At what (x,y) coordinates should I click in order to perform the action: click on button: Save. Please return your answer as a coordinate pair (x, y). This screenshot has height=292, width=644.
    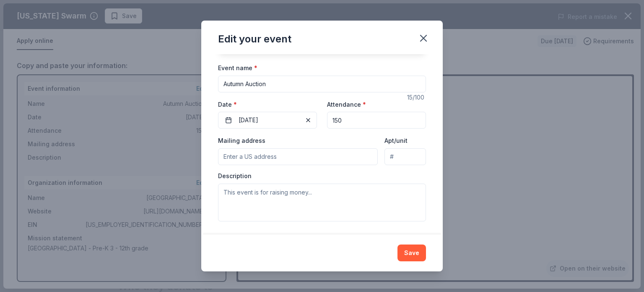
    Looking at the image, I should click on (412, 253).